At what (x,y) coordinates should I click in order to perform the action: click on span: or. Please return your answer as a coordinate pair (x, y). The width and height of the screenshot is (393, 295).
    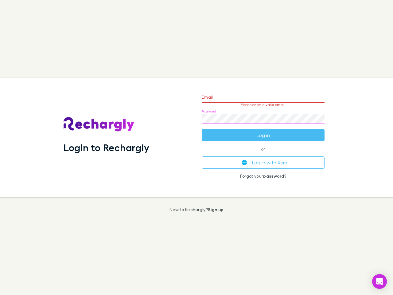
    Looking at the image, I should click on (263, 149).